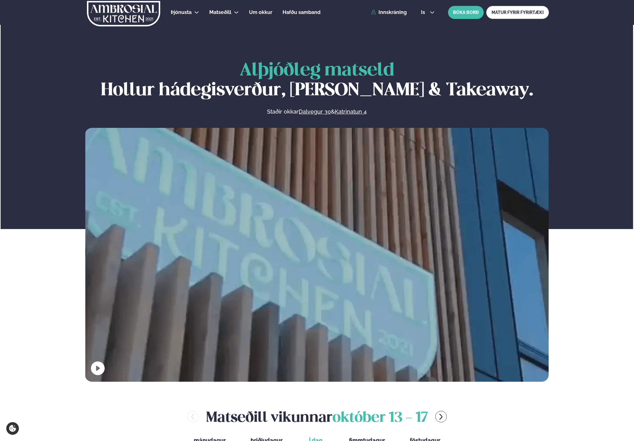 The height and width of the screenshot is (441, 634). I want to click on button: is, so click(428, 12).